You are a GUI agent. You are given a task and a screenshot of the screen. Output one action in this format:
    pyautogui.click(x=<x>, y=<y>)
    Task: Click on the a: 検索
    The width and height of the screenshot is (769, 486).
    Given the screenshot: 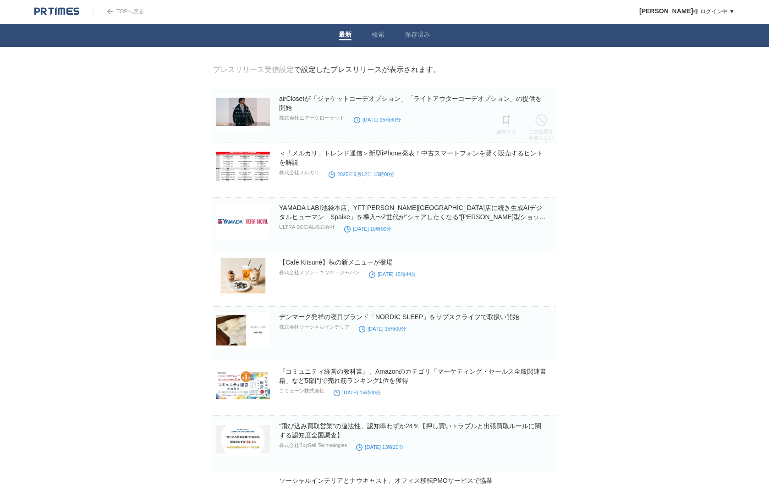 What is the action you would take?
    pyautogui.click(x=378, y=35)
    